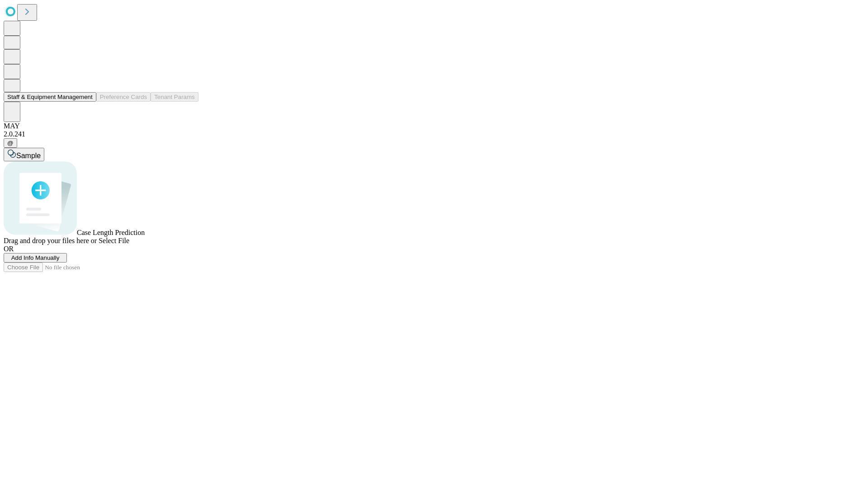 The height and width of the screenshot is (488, 868). What do you see at coordinates (9, 249) in the screenshot?
I see `span: OR` at bounding box center [9, 249].